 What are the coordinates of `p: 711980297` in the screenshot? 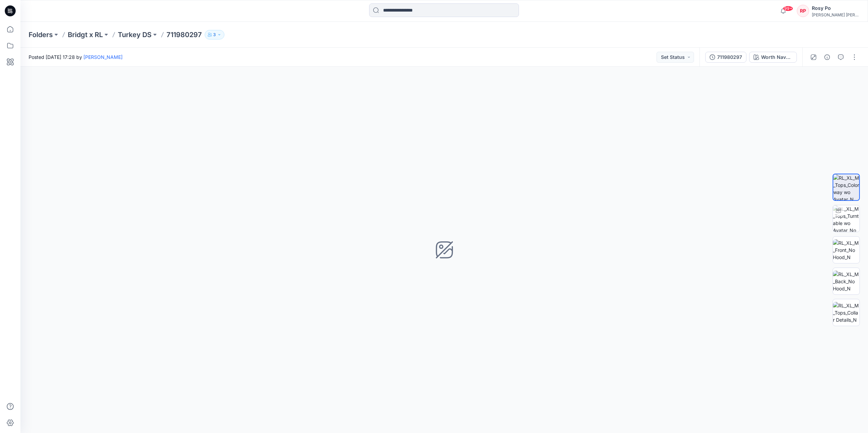 It's located at (185, 35).